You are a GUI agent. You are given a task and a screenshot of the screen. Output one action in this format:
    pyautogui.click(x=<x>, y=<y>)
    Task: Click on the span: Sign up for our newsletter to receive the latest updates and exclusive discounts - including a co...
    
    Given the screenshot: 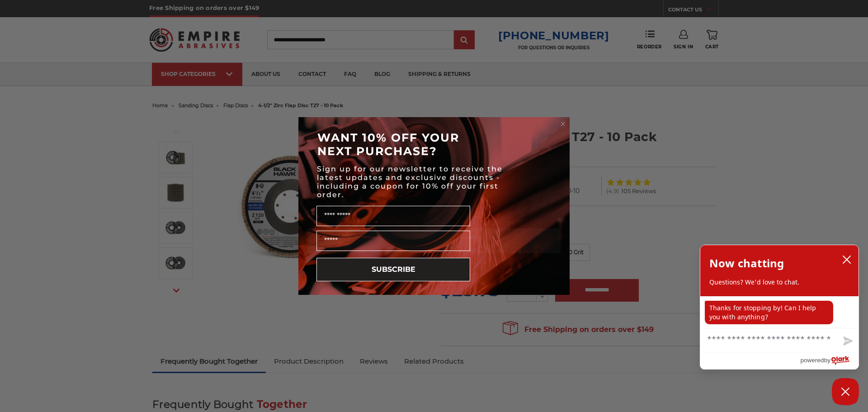 What is the action you would take?
    pyautogui.click(x=409, y=182)
    